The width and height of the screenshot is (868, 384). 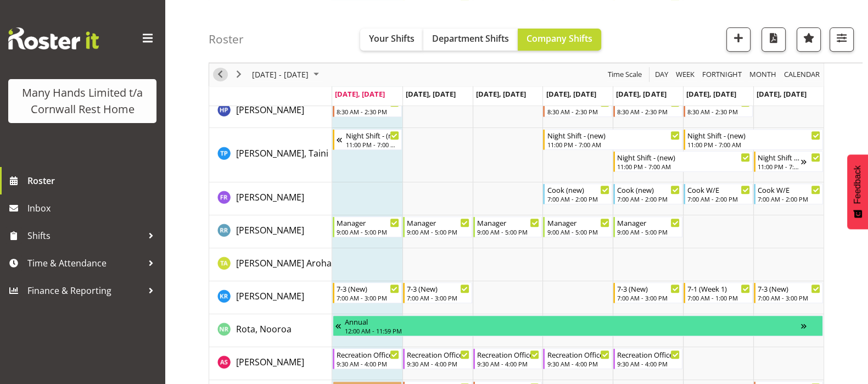 I want to click on div: August 18 - 24, 2025, so click(x=287, y=75).